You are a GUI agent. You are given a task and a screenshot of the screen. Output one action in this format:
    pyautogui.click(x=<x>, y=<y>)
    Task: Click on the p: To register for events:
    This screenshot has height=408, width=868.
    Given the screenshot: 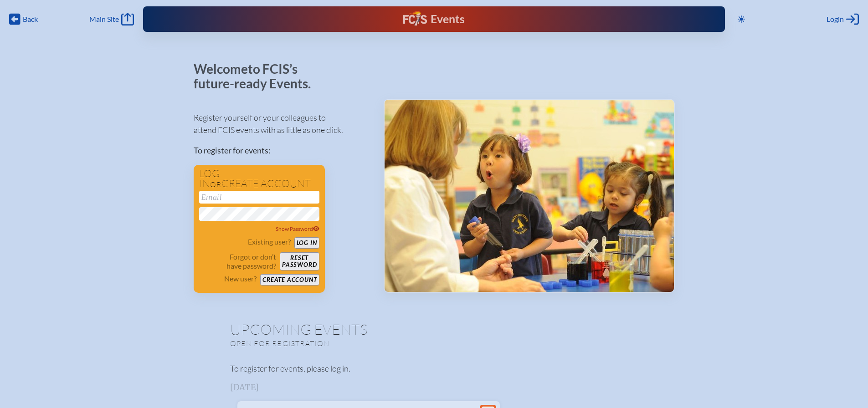 What is the action you would take?
    pyautogui.click(x=282, y=151)
    